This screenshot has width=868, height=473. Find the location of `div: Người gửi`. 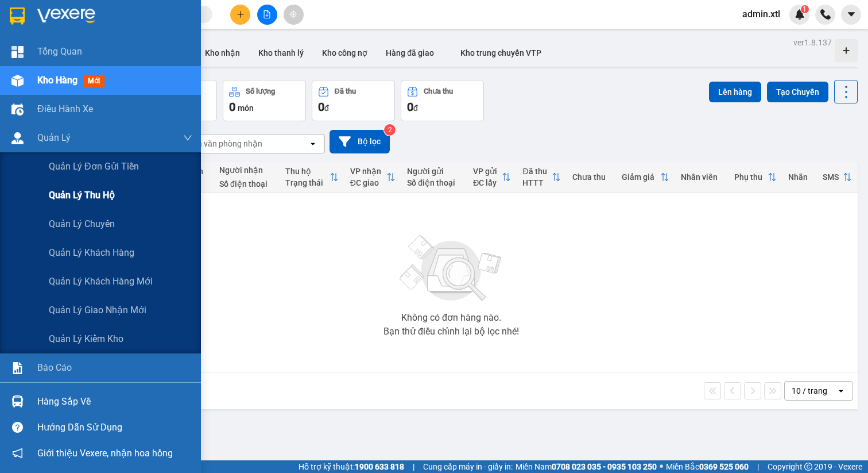

div: Người gửi is located at coordinates (434, 171).